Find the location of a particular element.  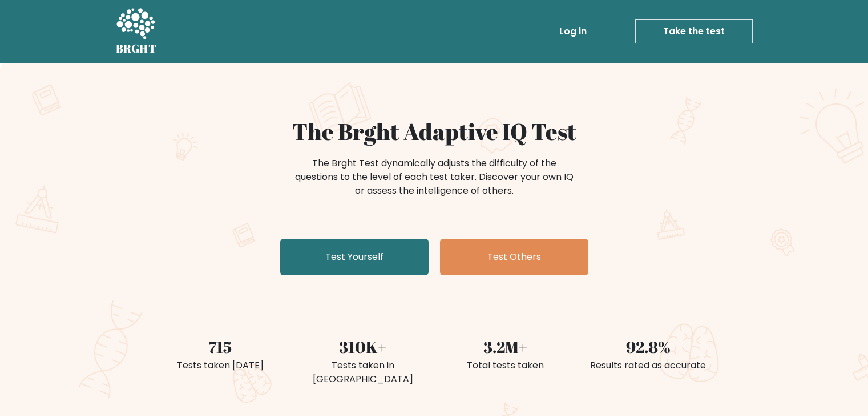

div: 92.8% is located at coordinates (648, 347).